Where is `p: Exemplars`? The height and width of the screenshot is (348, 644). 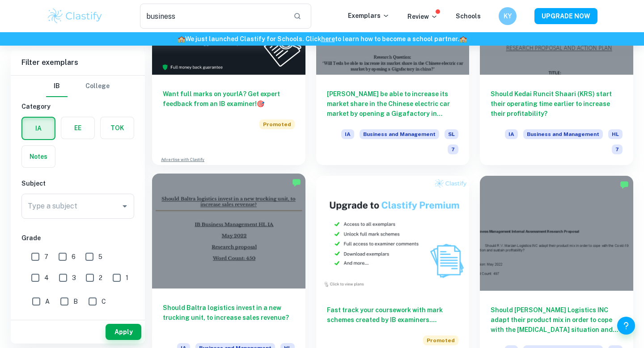
p: Exemplars is located at coordinates (368, 16).